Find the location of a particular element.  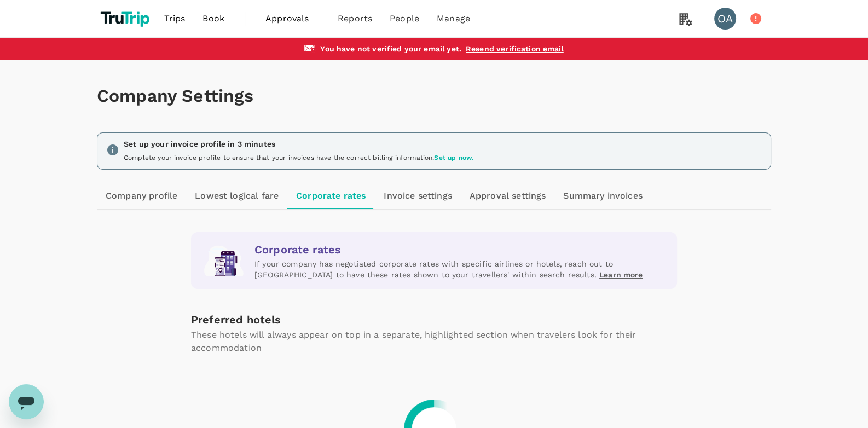

img: email-alert is located at coordinates (310, 49).